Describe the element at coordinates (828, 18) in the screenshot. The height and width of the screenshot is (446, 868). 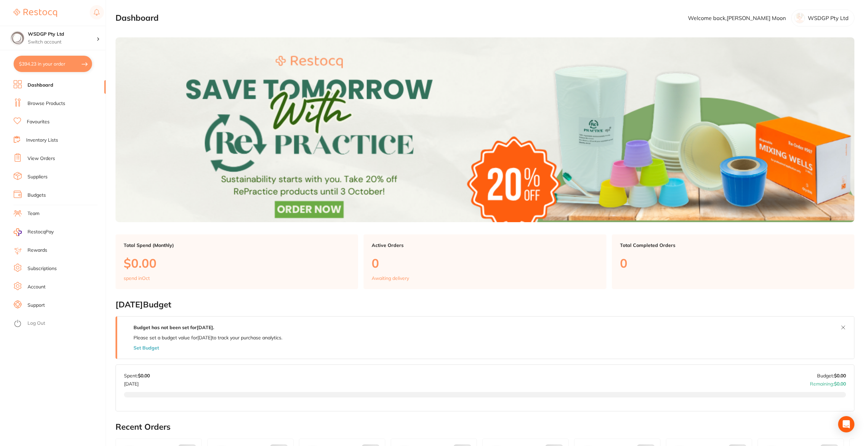
I see `p: WSDGP Pty Ltd` at that location.